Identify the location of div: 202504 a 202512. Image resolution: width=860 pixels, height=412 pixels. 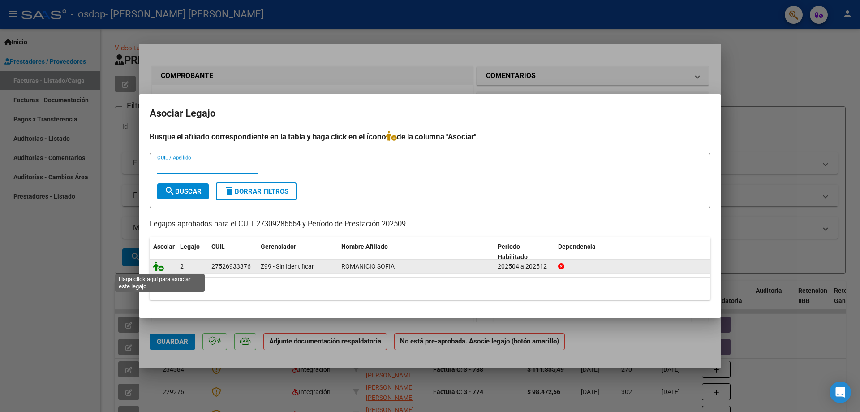
(524, 266).